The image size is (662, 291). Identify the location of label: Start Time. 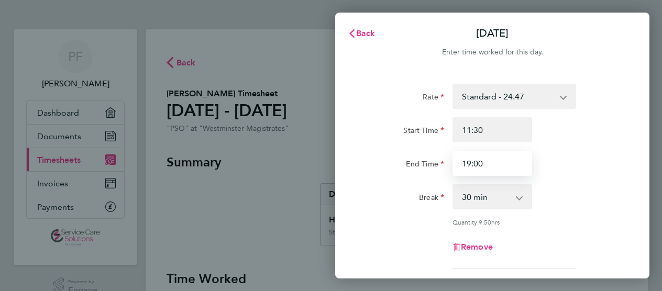
(424, 132).